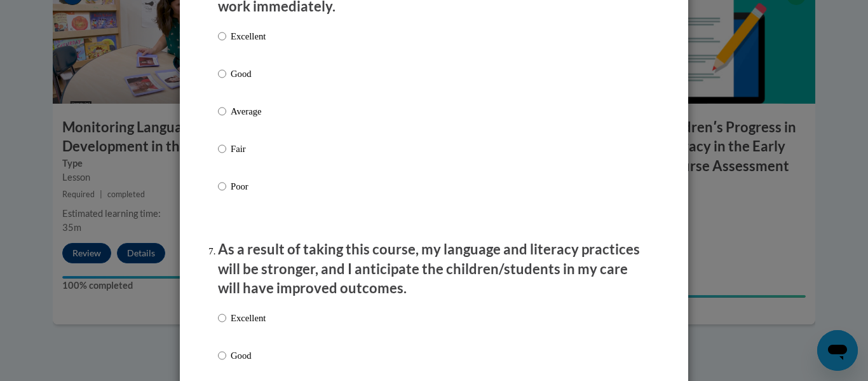 Image resolution: width=868 pixels, height=381 pixels. What do you see at coordinates (222, 149) in the screenshot?
I see `input: Fair` at bounding box center [222, 149].